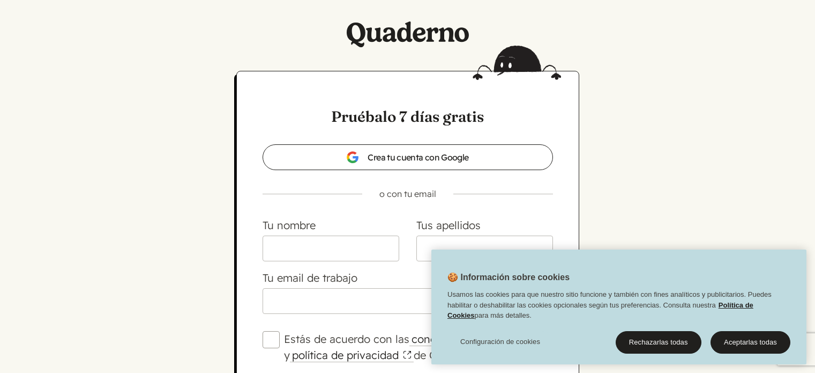  What do you see at coordinates (750, 342) in the screenshot?
I see `button: Aceptarlas todas` at bounding box center [750, 342].